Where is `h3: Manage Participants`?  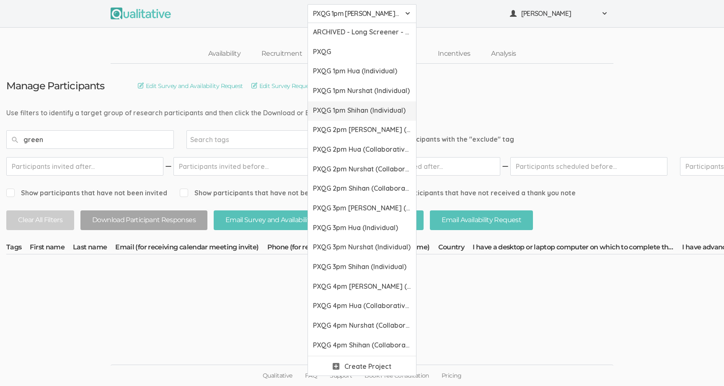
h3: Manage Participants is located at coordinates (55, 86).